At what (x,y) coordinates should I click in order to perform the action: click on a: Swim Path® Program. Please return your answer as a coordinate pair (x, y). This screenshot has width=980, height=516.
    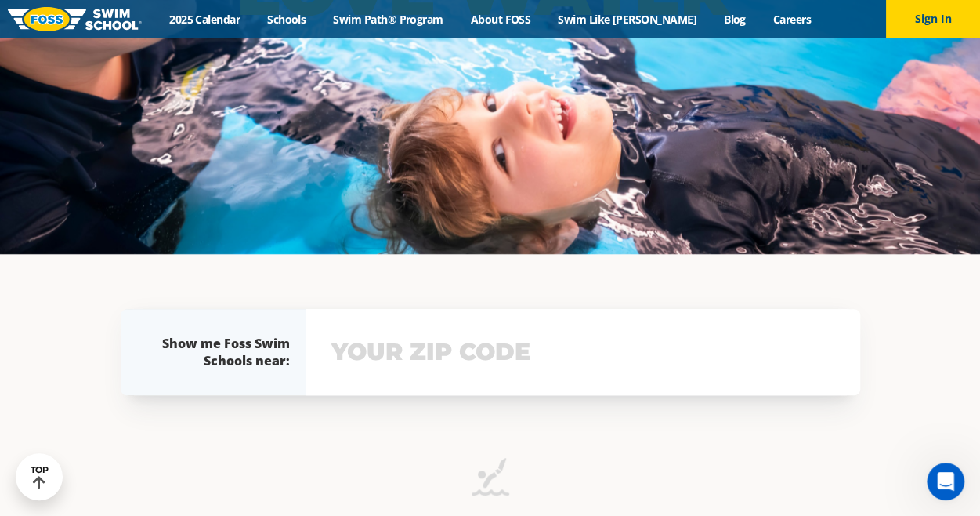
    Looking at the image, I should click on (388, 19).